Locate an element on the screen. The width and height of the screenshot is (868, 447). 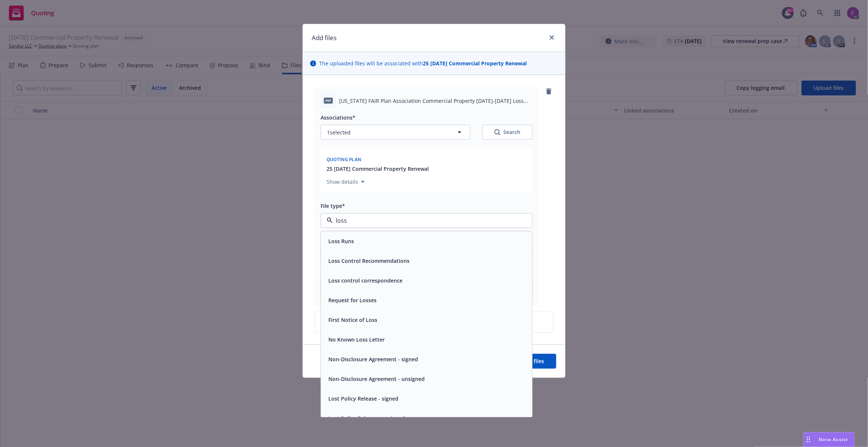
span: The uploaded files will be associated with is located at coordinates (423, 63).